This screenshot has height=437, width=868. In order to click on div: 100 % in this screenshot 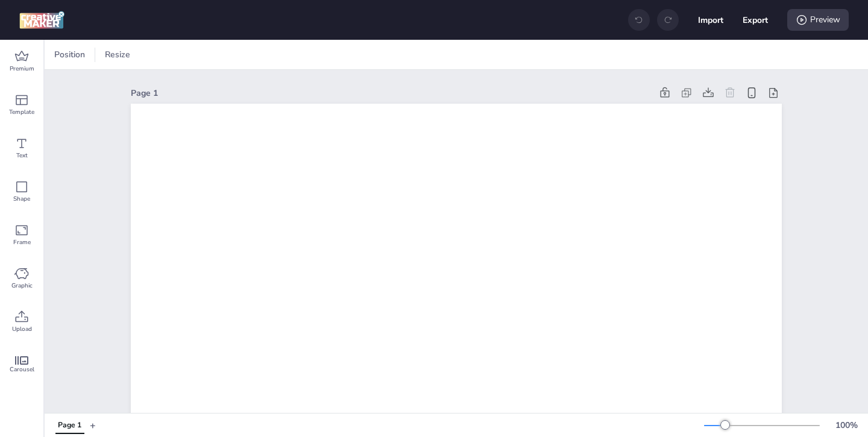, I will do `click(846, 425)`.